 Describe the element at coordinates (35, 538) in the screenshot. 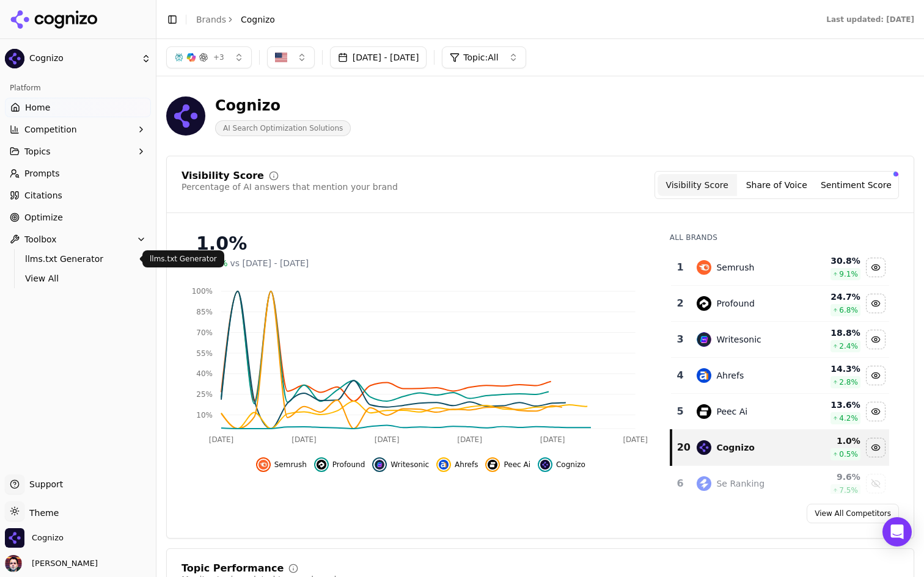

I see `button: Open organization switcher` at that location.